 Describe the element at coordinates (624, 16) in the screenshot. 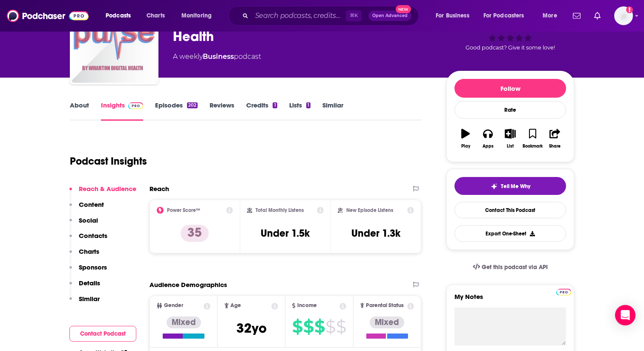

I see `button: Show profile menu` at that location.